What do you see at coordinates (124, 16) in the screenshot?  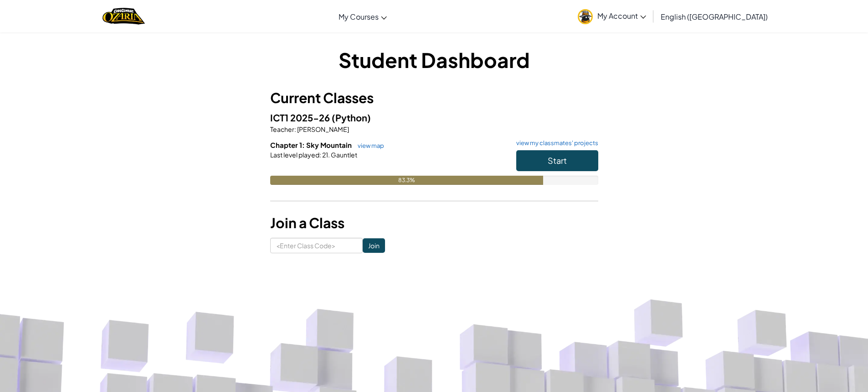 I see `img: Home` at bounding box center [124, 16].